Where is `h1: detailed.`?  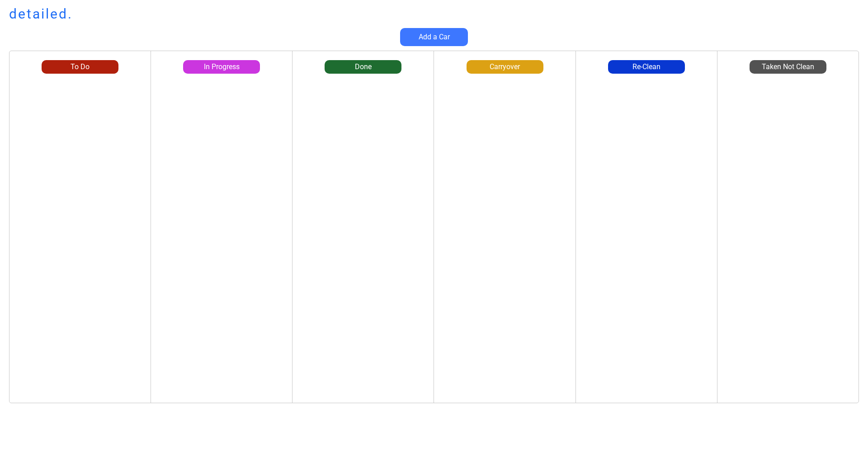 h1: detailed. is located at coordinates (41, 14).